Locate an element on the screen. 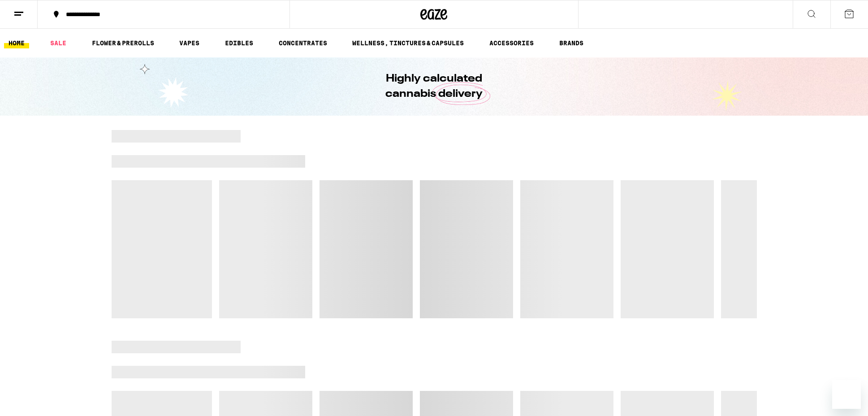  a: FLOWER & PREROLLS is located at coordinates (123, 43).